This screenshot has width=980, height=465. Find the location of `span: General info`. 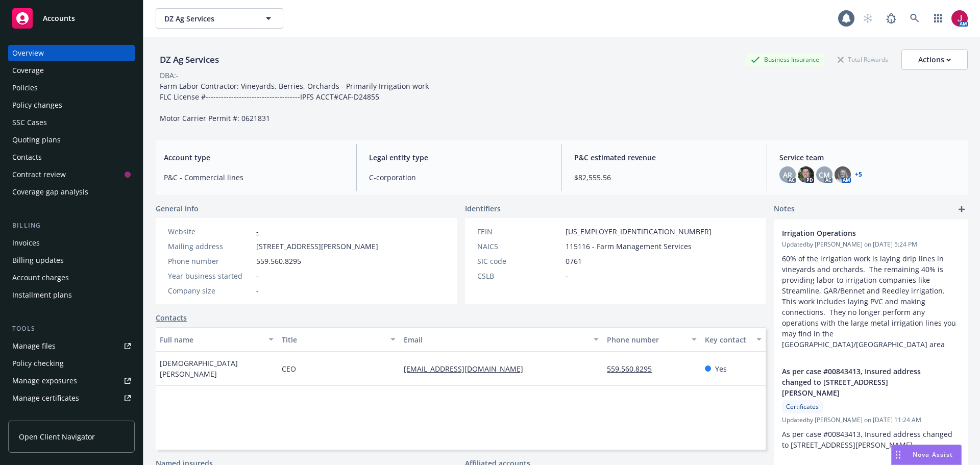

span: General info is located at coordinates (177, 208).